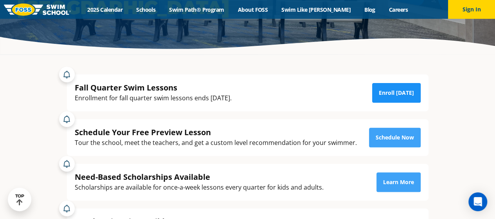  Describe the element at coordinates (253, 9) in the screenshot. I see `a: About FOSS` at that location.